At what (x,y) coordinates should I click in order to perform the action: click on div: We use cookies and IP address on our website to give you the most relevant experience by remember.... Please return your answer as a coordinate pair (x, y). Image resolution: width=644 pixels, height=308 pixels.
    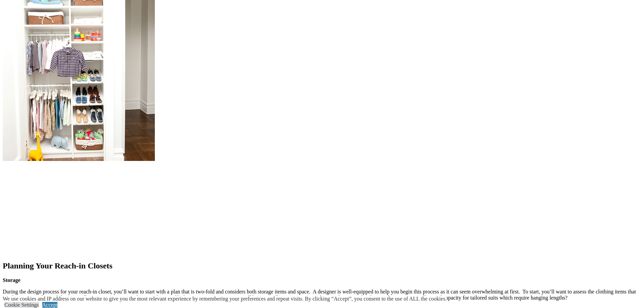
    Looking at the image, I should click on (225, 299).